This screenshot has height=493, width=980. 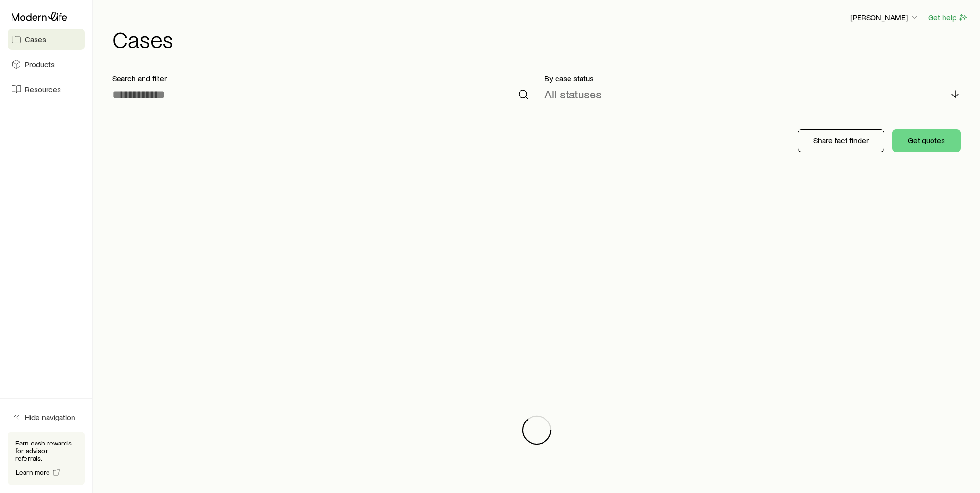 What do you see at coordinates (46, 90) in the screenshot?
I see `a: Resources` at bounding box center [46, 90].